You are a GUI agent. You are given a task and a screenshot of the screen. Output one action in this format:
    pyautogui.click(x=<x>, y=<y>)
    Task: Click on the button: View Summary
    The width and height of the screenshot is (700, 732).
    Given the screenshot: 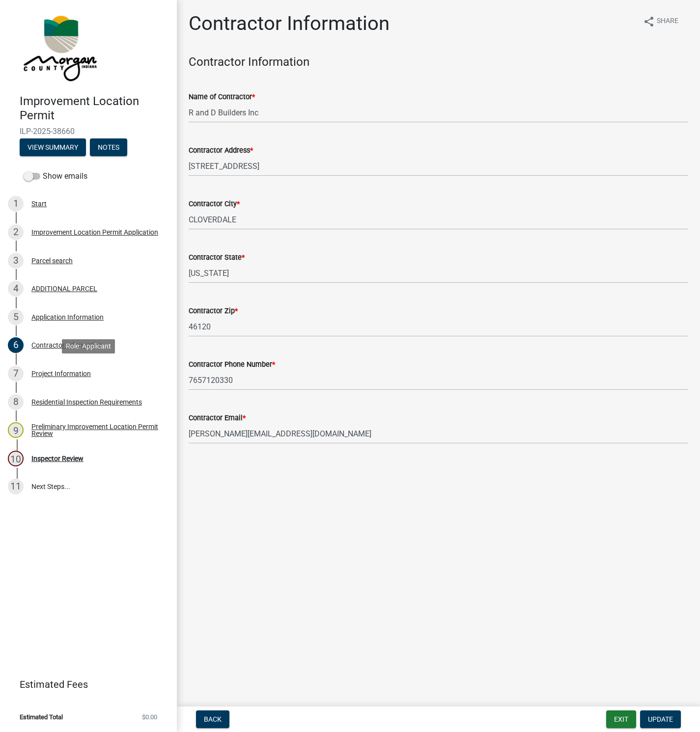 What is the action you would take?
    pyautogui.click(x=52, y=147)
    